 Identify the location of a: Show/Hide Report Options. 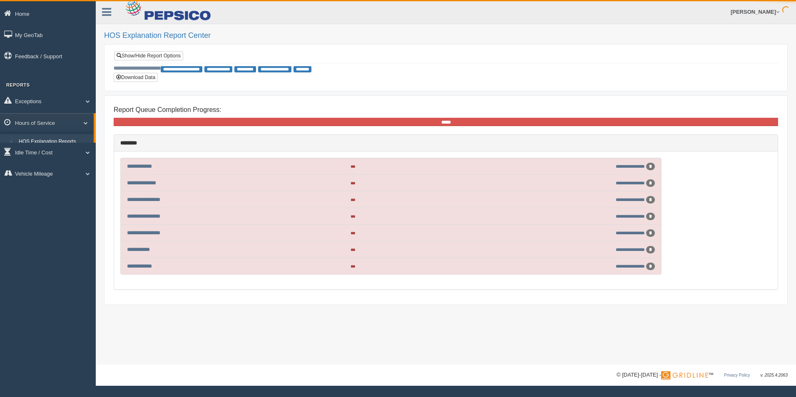
(149, 56).